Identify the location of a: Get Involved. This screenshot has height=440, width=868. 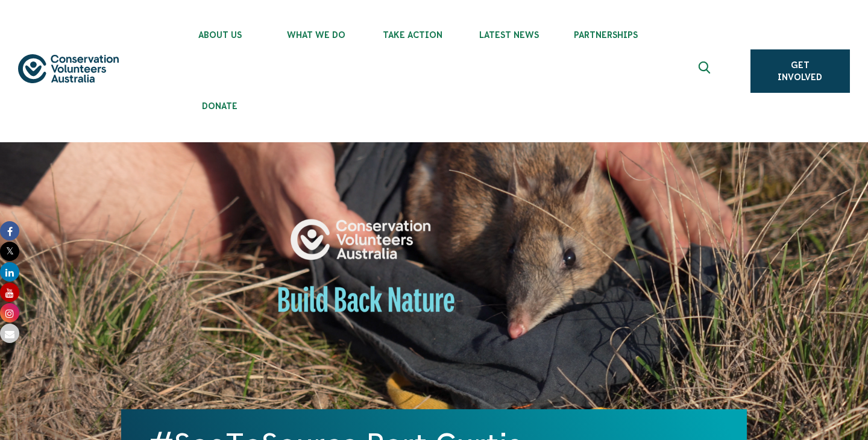
(800, 71).